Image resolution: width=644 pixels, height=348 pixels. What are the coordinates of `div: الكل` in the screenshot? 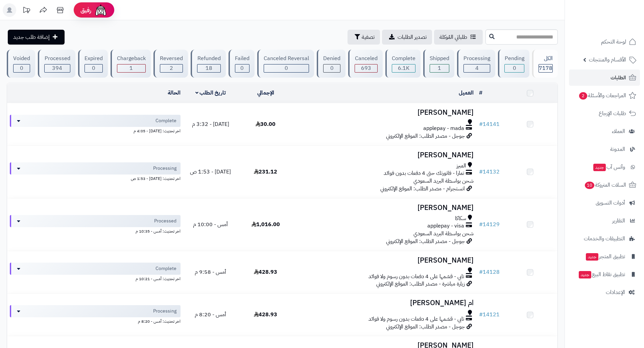 It's located at (546, 58).